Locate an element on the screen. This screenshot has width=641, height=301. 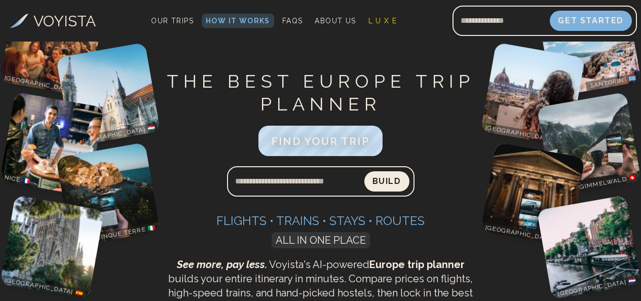
a: FIND YOUR TRIP is located at coordinates (320, 142).